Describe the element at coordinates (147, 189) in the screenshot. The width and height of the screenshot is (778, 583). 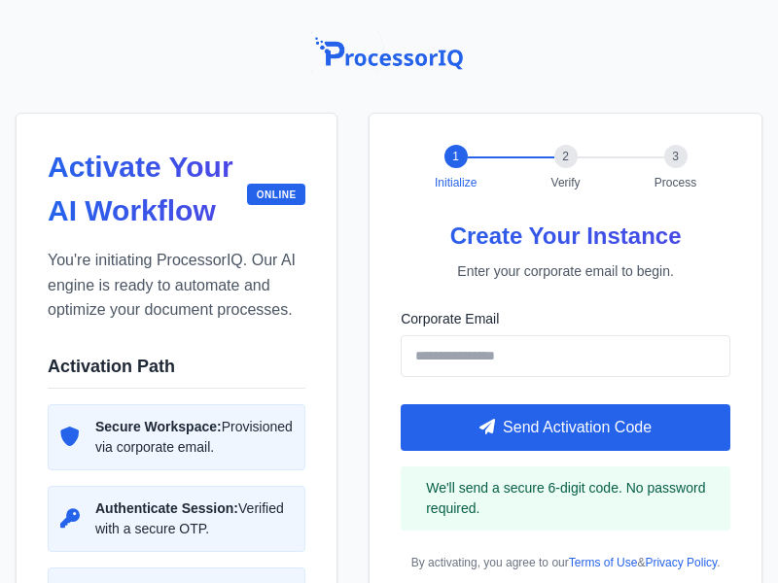
I see `h1: Activate Your AI Workflow` at that location.